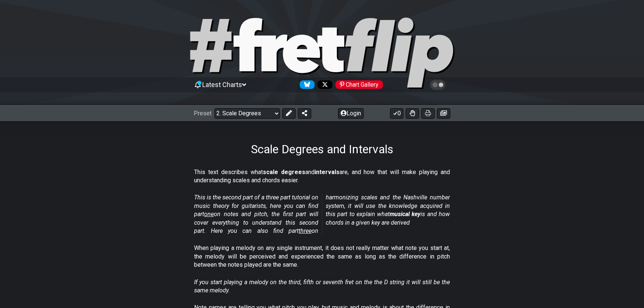  I want to click on div: Chart Gallery, so click(359, 84).